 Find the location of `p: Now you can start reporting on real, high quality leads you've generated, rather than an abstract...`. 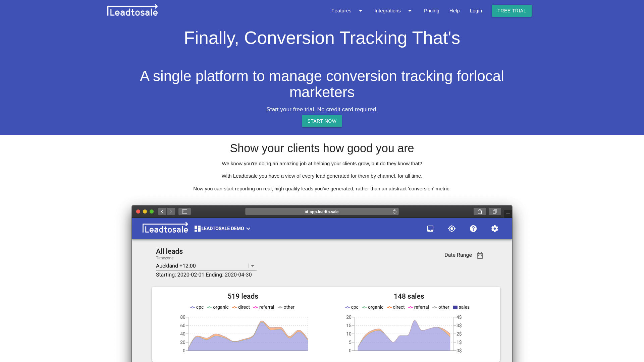

p: Now you can start reporting on real, high quality leads you've generated, rather than an abstract... is located at coordinates (322, 189).